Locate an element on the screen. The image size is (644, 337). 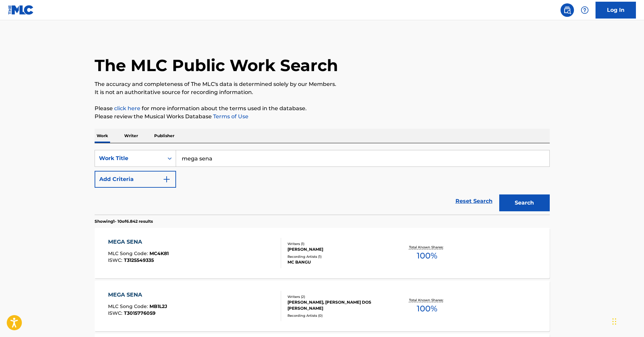
div: Recording Artists ( 1 ) is located at coordinates (338, 256).